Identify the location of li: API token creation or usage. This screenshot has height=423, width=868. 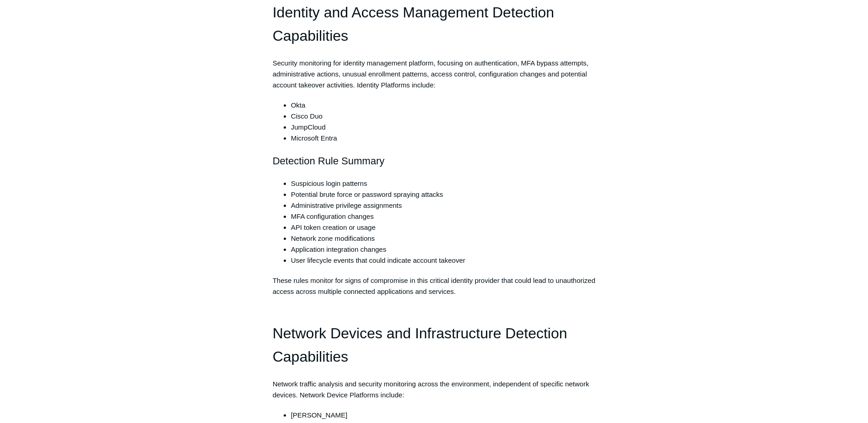
(443, 228).